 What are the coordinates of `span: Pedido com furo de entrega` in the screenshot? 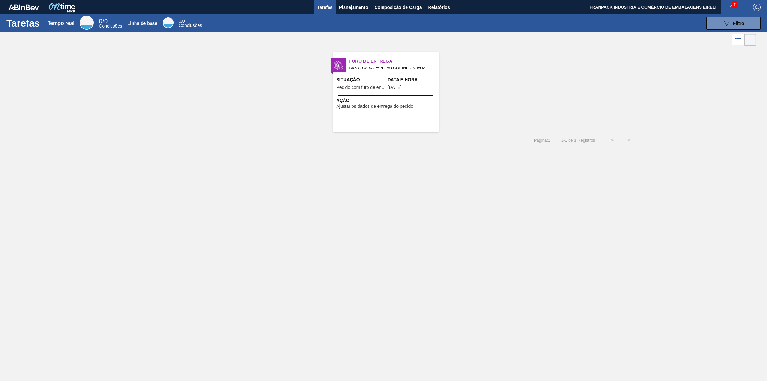 It's located at (361, 87).